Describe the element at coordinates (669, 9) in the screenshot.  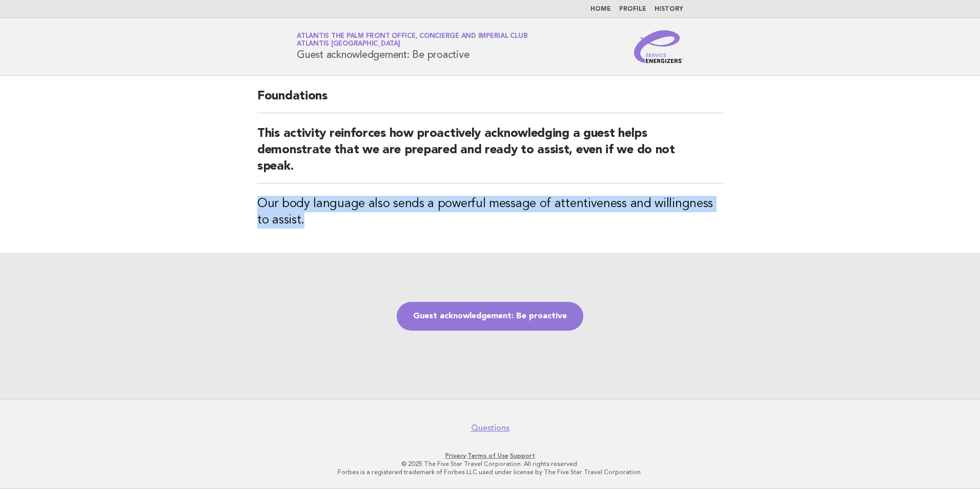
I see `a: History` at that location.